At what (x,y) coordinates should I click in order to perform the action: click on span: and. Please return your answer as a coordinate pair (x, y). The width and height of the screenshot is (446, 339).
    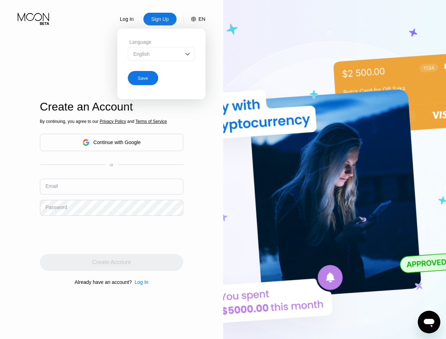
    Looking at the image, I should click on (131, 121).